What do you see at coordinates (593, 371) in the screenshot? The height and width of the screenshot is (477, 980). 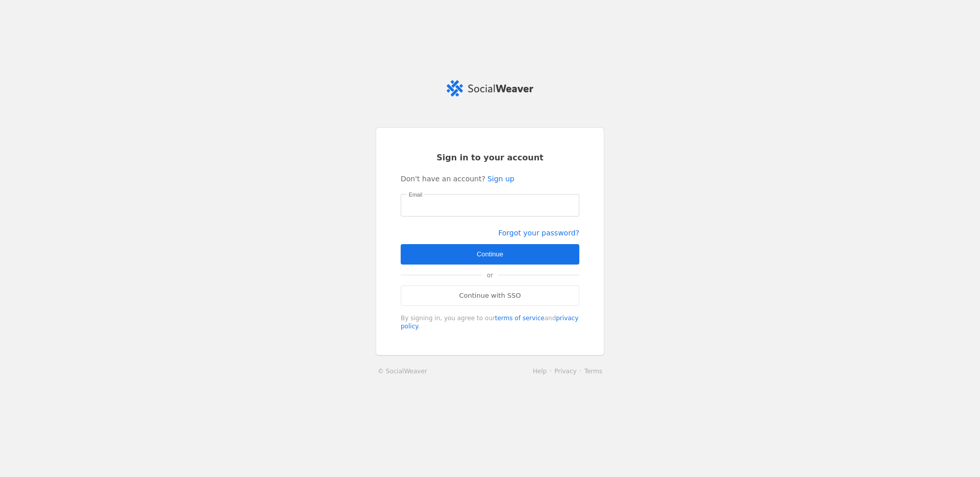 I see `a: Terms` at bounding box center [593, 371].